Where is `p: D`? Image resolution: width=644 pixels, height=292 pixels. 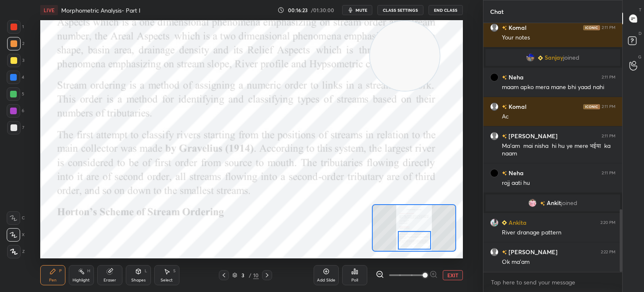 p: D is located at coordinates (640, 33).